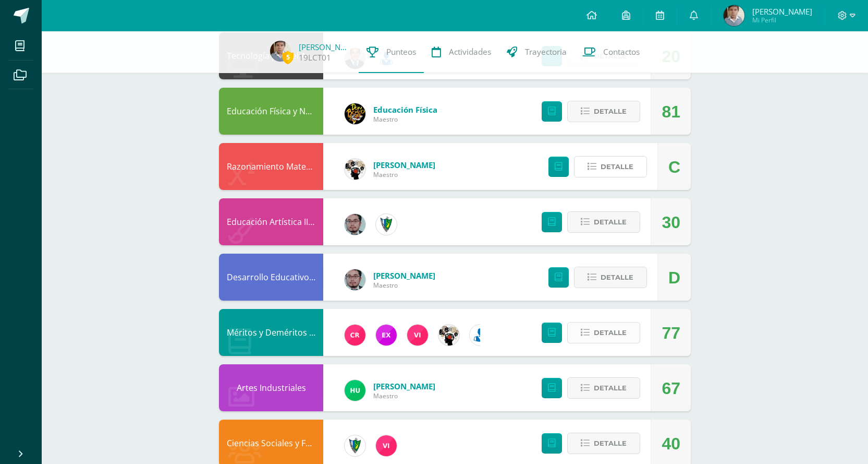 The image size is (868, 464). I want to click on div: Educación Física y Natación, so click(271, 111).